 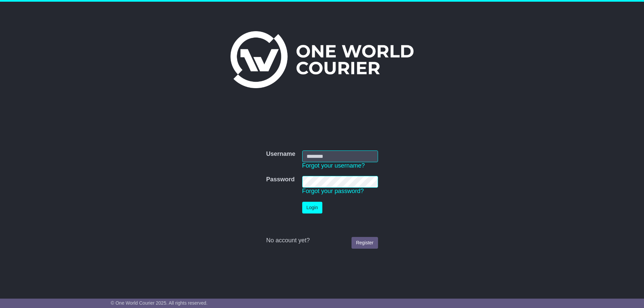 I want to click on div: No account yet?, so click(x=322, y=241).